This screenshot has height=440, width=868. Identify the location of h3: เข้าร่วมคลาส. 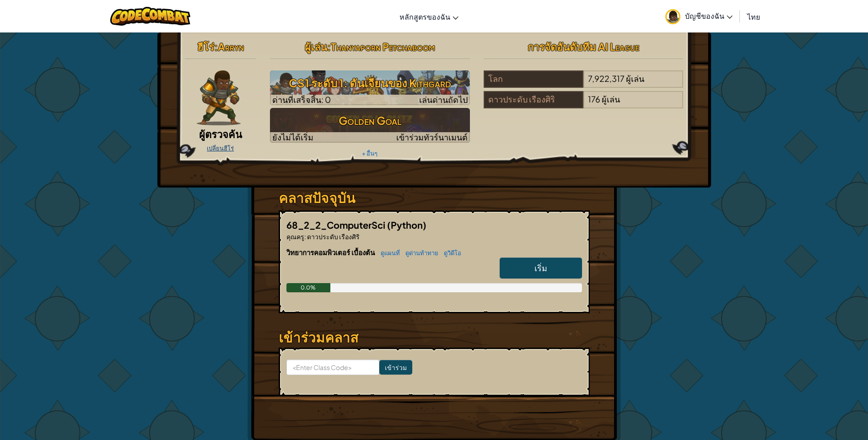
(434, 337).